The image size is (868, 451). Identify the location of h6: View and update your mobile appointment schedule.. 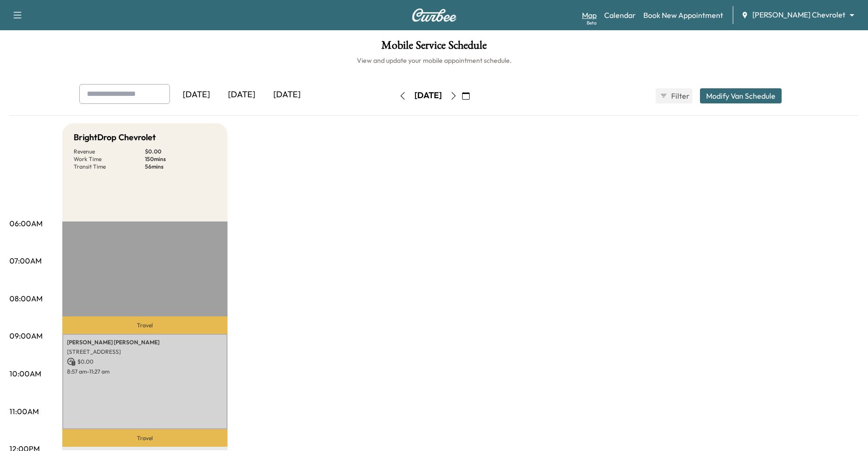
(434, 60).